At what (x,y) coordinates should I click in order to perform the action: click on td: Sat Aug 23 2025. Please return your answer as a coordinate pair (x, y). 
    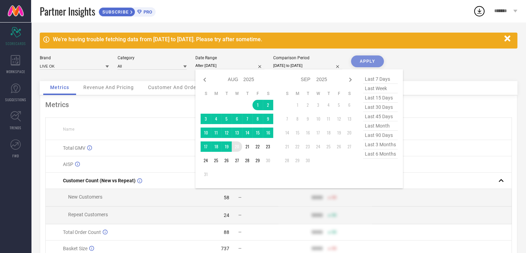
    Looking at the image, I should click on (268, 146).